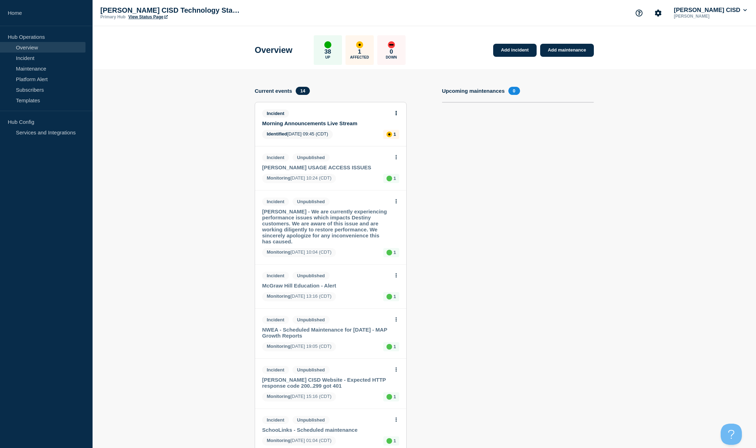  I want to click on p: Down, so click(391, 57).